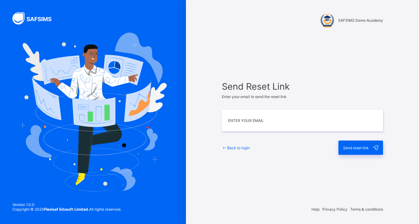 The image size is (419, 224). Describe the element at coordinates (327, 20) in the screenshot. I see `img: SAFSIMS Demo Academy` at that location.